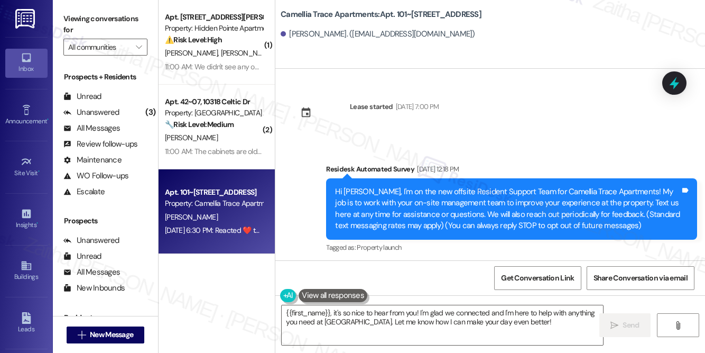 The height and width of the screenshot is (353, 705). Describe the element at coordinates (214, 203) in the screenshot. I see `div: Property: Camellia Trace Apartments` at that location.